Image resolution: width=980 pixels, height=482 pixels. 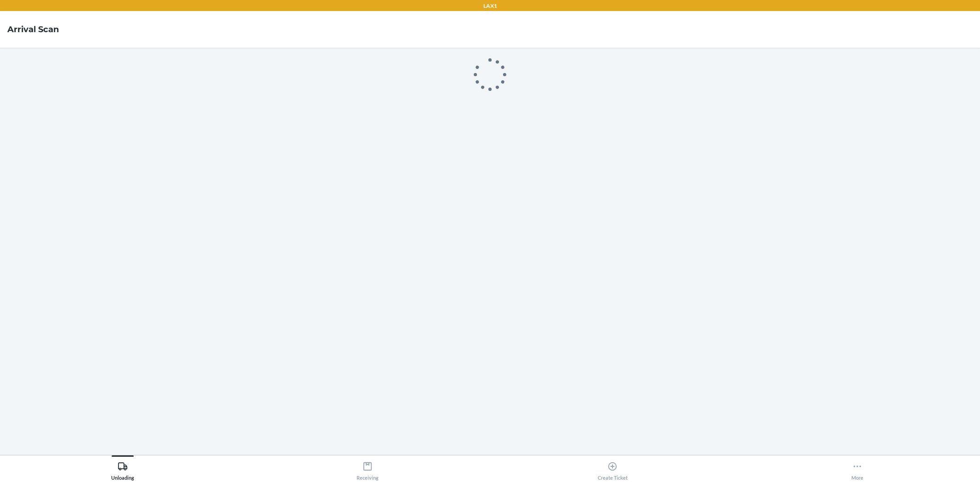 What do you see at coordinates (612, 469) in the screenshot?
I see `div: Create Ticket` at bounding box center [612, 469].